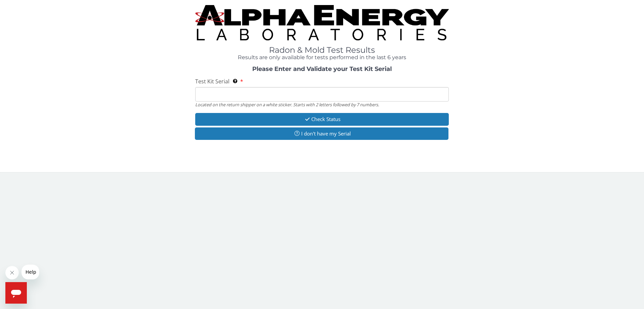 This screenshot has height=309, width=644. I want to click on h4: Results are only available for tests performed in the last 6 years, so click(322, 57).